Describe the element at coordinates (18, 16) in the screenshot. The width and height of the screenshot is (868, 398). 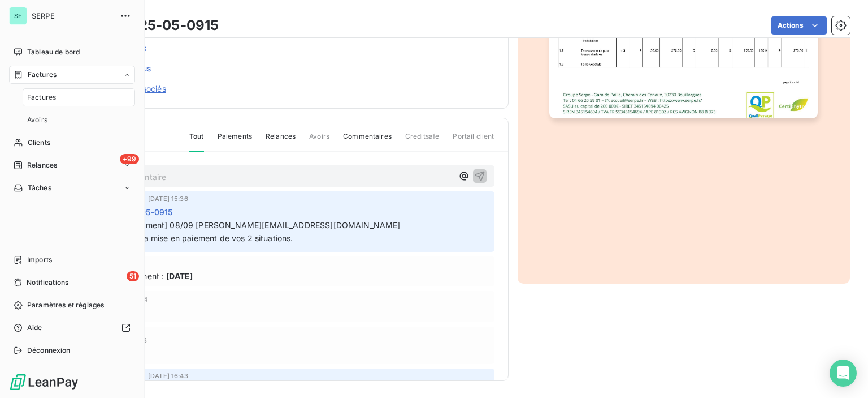
I see `div: SE` at that location.